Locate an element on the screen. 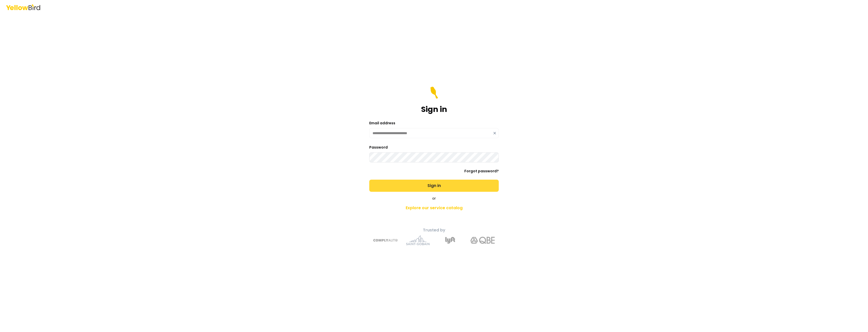 This screenshot has width=868, height=332. label: Password is located at coordinates (378, 147).